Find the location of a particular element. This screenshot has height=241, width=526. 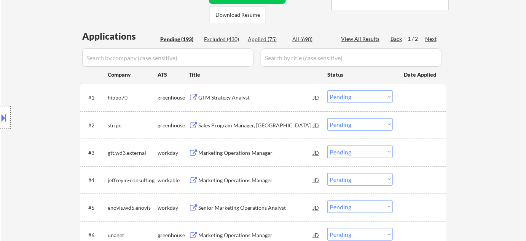

div: Back is located at coordinates (397, 39).